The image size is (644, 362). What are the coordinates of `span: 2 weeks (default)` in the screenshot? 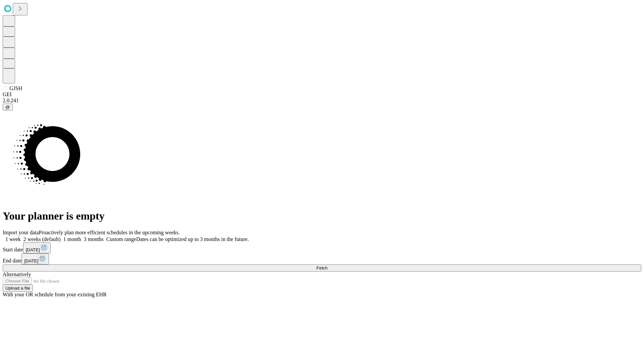 It's located at (42, 239).